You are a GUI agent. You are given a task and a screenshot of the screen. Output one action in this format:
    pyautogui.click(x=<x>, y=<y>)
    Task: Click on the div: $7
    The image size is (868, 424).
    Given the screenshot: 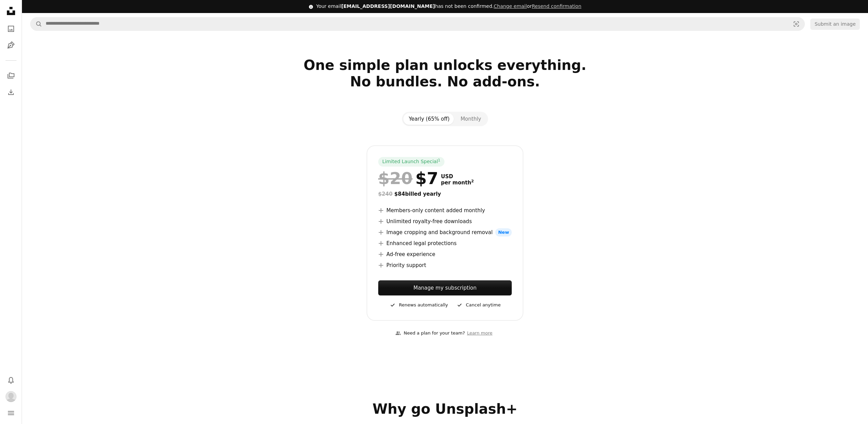 What is the action you would take?
    pyautogui.click(x=408, y=178)
    